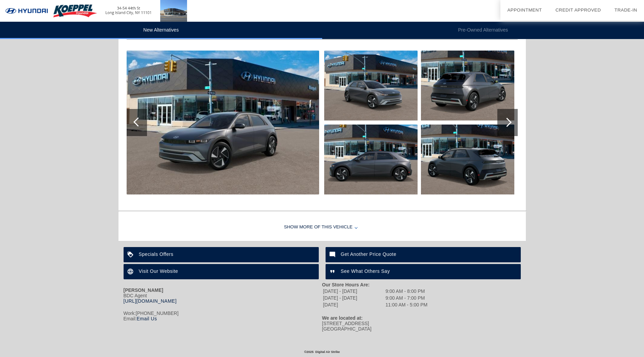 The image size is (644, 357). What do you see at coordinates (468, 85) in the screenshot?
I see `img: 9739e65f13c9917d0c6170e768bc7f20x.jpg` at bounding box center [468, 85].